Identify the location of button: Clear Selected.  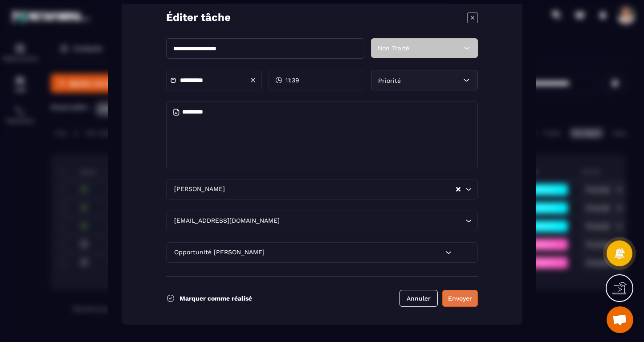
(458, 189).